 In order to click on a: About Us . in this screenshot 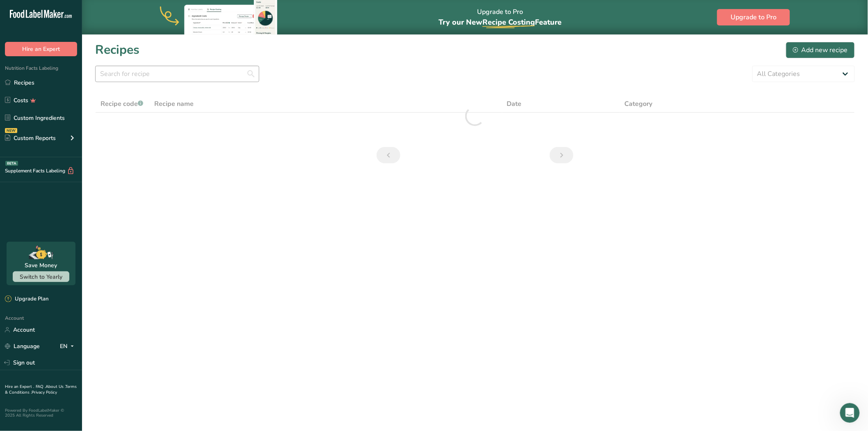, I will do `click(55, 386)`.